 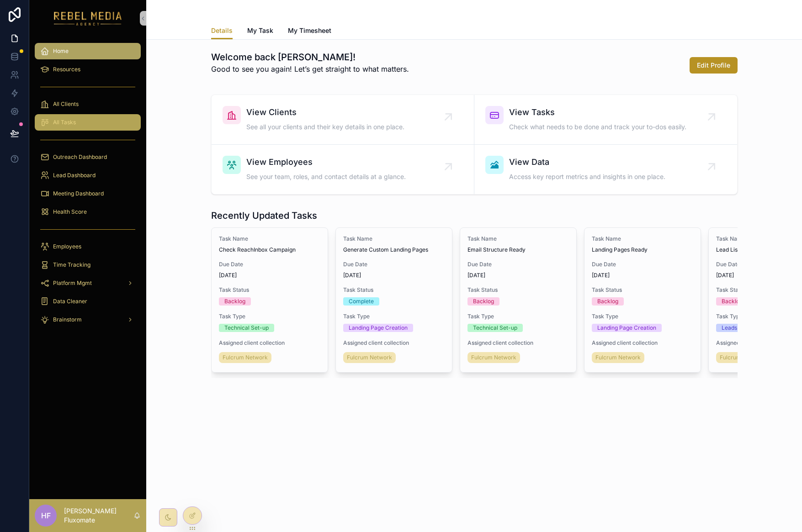 I want to click on span: Health Score, so click(x=70, y=212).